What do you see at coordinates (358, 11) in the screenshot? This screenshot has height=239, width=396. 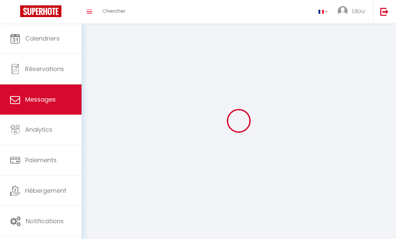 I see `span: Lilou` at bounding box center [358, 11].